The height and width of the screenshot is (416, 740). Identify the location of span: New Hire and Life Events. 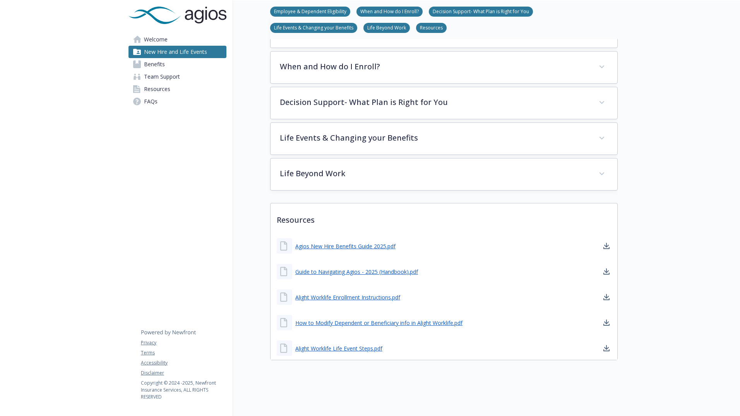
(175, 52).